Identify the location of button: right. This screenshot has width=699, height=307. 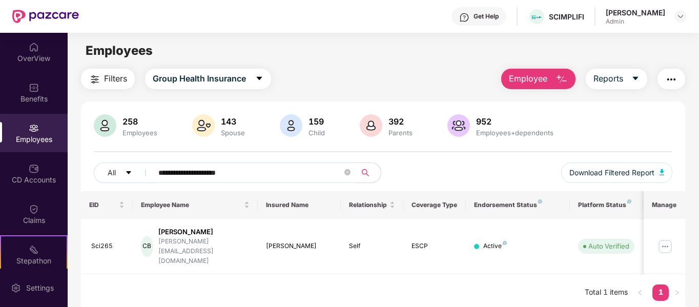
(677, 293).